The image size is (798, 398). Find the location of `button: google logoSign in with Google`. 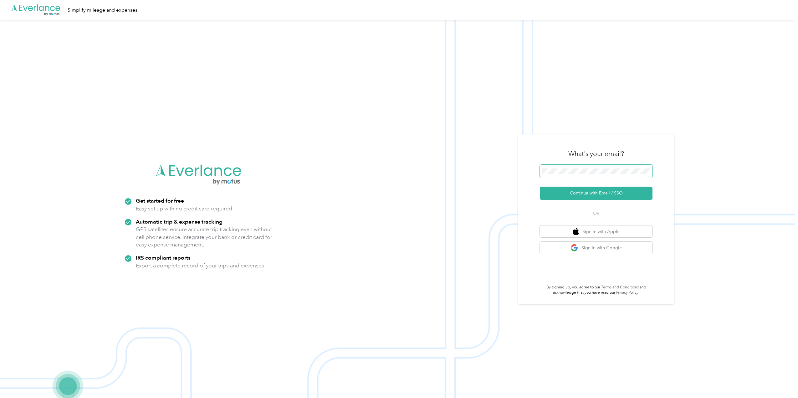

button: google logoSign in with Google is located at coordinates (596, 248).